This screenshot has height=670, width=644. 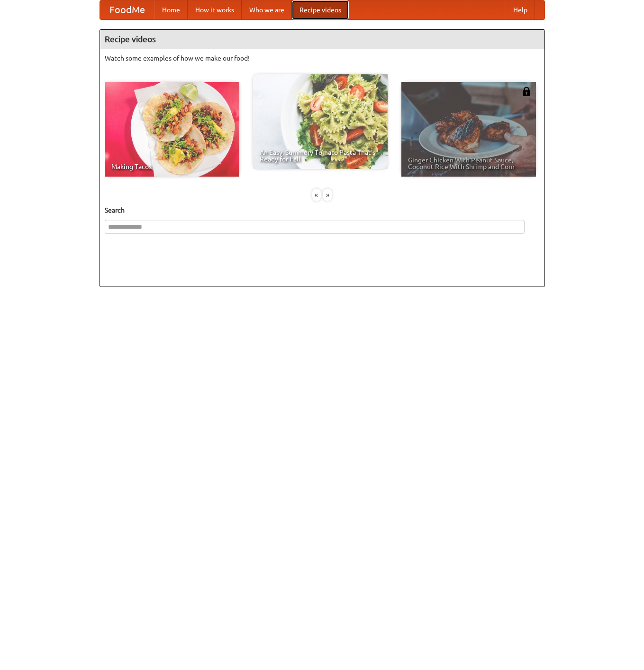 I want to click on img: 483408.png, so click(x=527, y=91).